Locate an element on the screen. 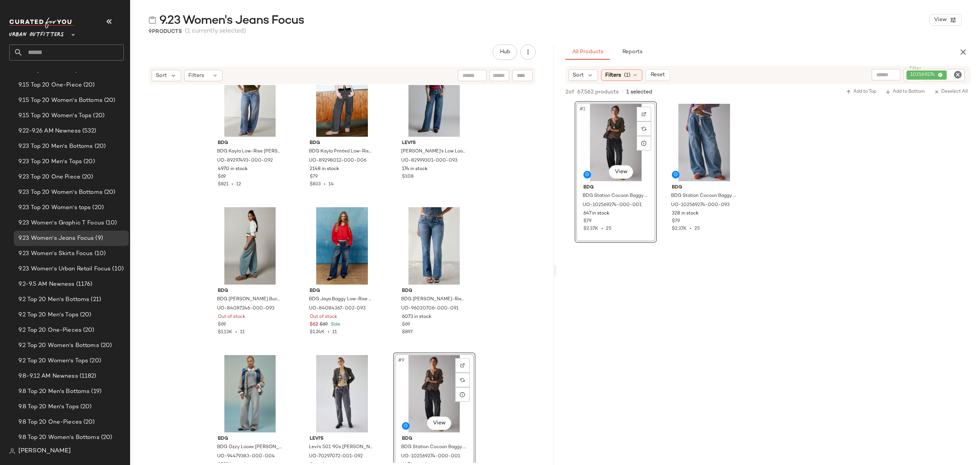 The height and width of the screenshot is (465, 980). img: 84084367_093_b is located at coordinates (342, 246).